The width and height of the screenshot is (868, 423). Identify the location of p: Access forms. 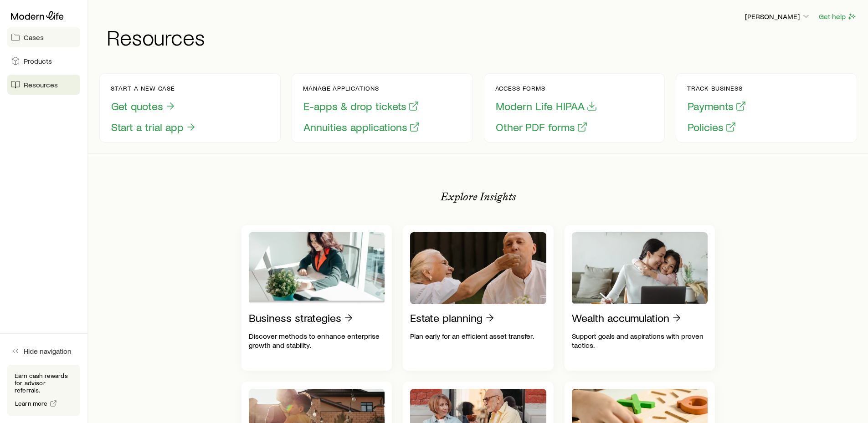
(547, 88).